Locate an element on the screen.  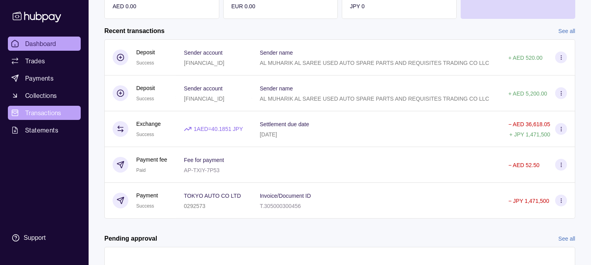
p: TOKYO AUTO CO LTD is located at coordinates (212, 196).